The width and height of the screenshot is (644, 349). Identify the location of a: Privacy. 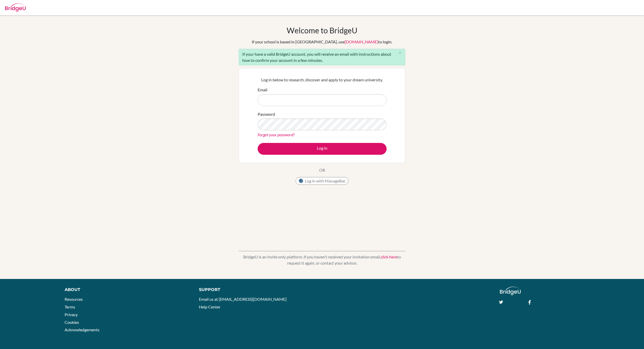
(71, 314).